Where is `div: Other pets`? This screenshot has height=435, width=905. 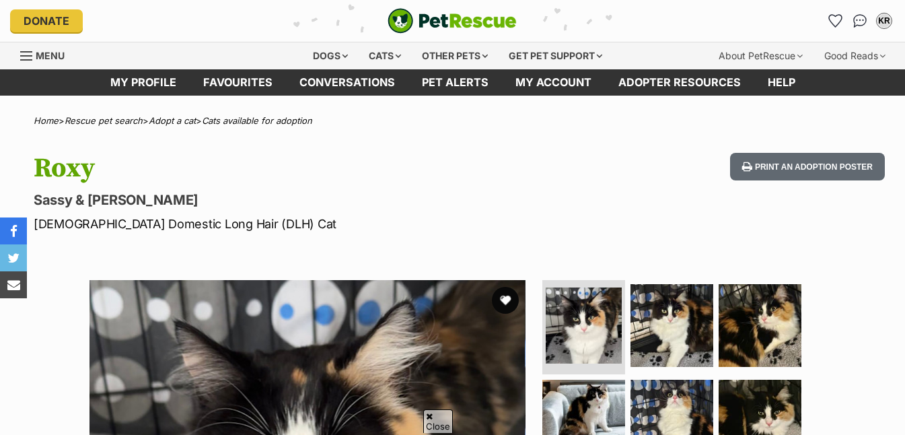
div: Other pets is located at coordinates (455, 56).